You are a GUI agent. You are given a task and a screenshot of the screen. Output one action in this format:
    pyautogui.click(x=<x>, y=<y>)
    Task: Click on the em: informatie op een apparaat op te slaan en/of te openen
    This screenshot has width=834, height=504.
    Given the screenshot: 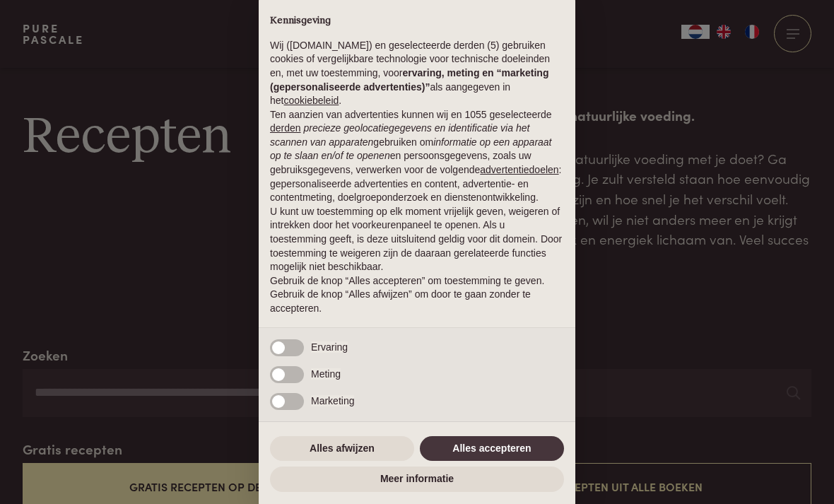 What is the action you would take?
    pyautogui.click(x=410, y=149)
    